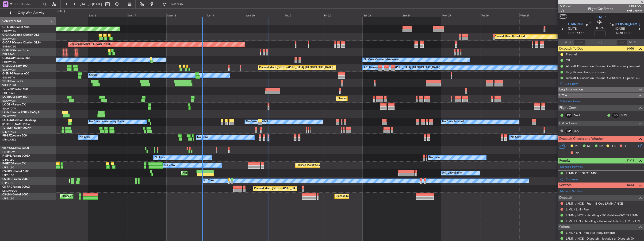  What do you see at coordinates (8, 171) in the screenshot?
I see `span: CS-DOU` at bounding box center [8, 171].